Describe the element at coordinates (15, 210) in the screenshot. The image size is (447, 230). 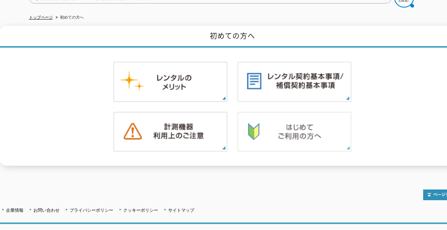
I see `a: 企業情報` at that location.